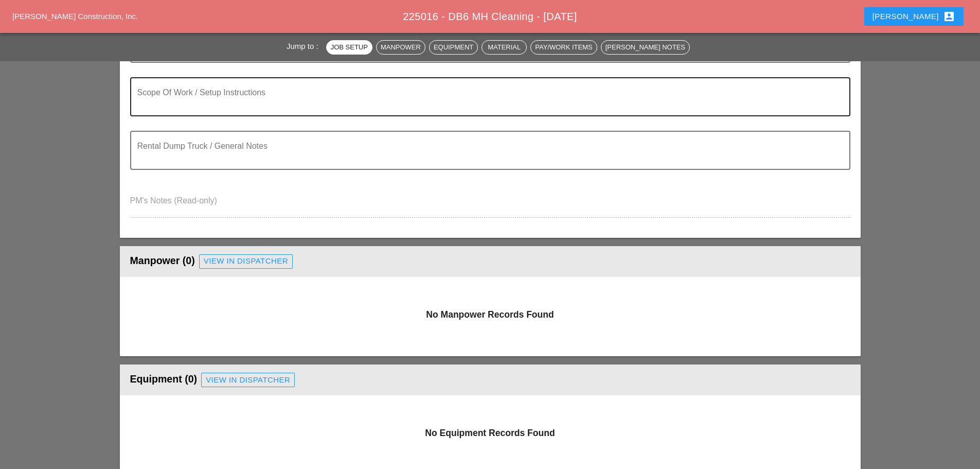 This screenshot has height=469, width=980. What do you see at coordinates (453, 47) in the screenshot?
I see `button: Equipment` at bounding box center [453, 47].